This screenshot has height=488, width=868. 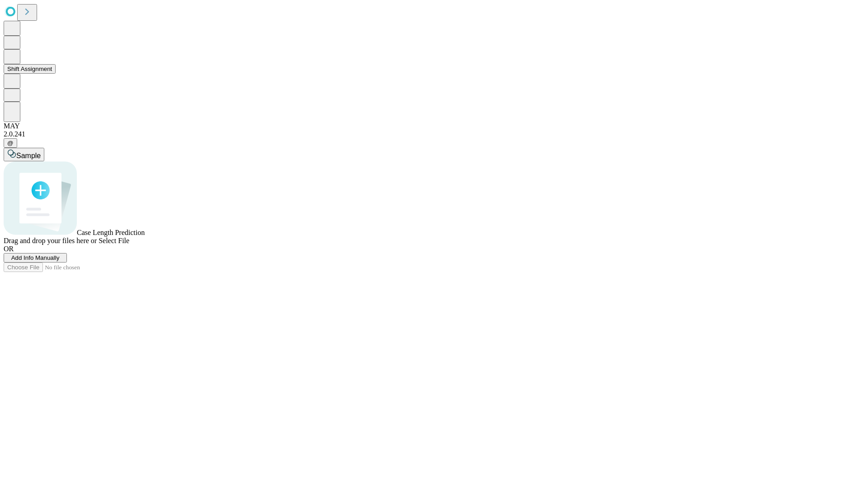 I want to click on span: Case Length Prediction, so click(x=111, y=232).